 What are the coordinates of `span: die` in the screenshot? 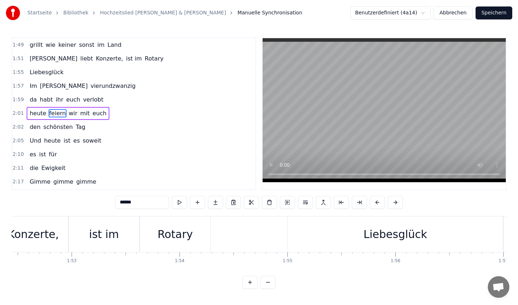 It's located at (34, 168).